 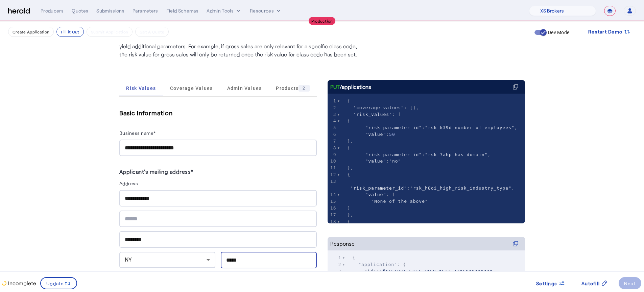 I want to click on span: "rsk_k39d_number_of_employees", so click(x=469, y=127).